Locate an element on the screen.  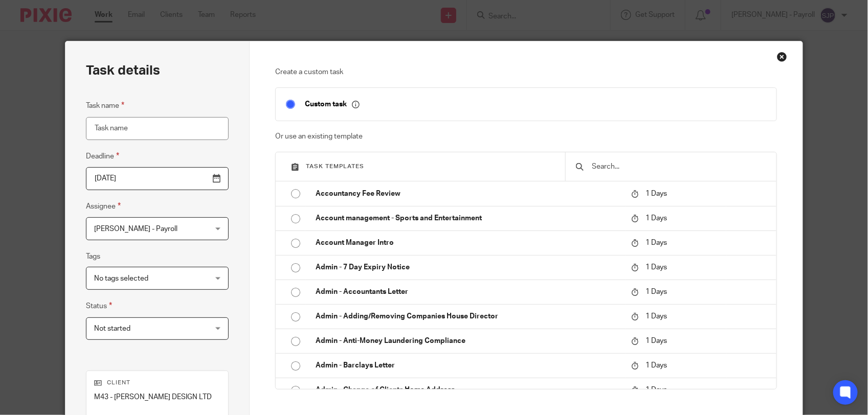
p: Admin - Change of Clients Home Address is located at coordinates (468, 390).